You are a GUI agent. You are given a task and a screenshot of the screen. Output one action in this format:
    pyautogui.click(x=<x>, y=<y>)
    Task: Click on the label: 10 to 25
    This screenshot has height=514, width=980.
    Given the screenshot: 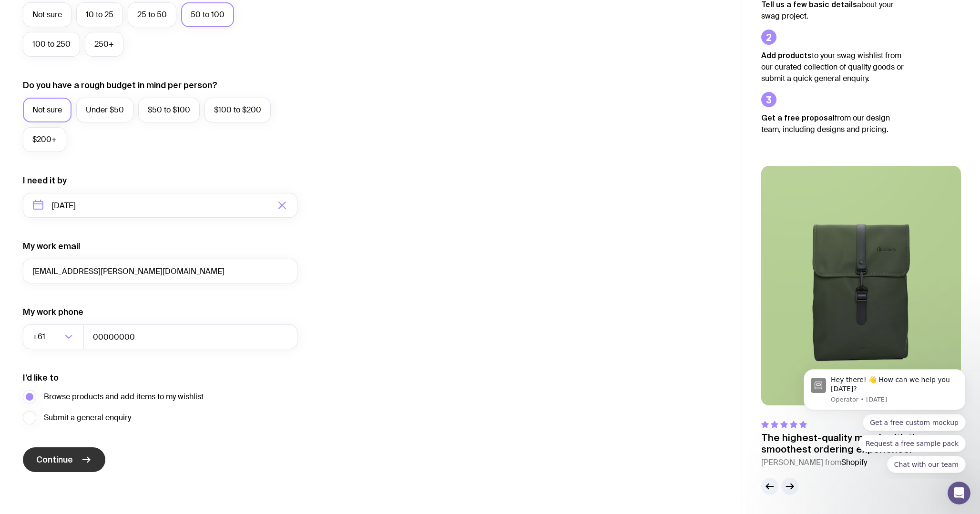 What is the action you would take?
    pyautogui.click(x=100, y=15)
    